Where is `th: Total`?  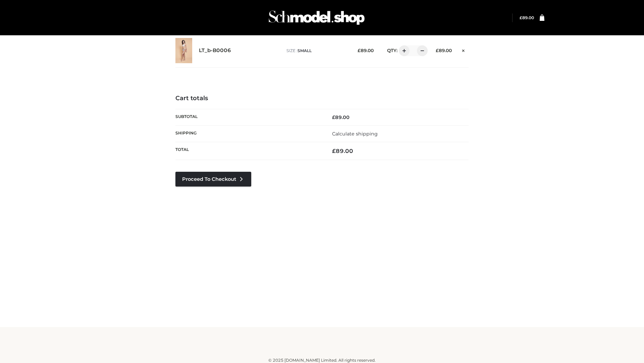 th: Total is located at coordinates (248, 151).